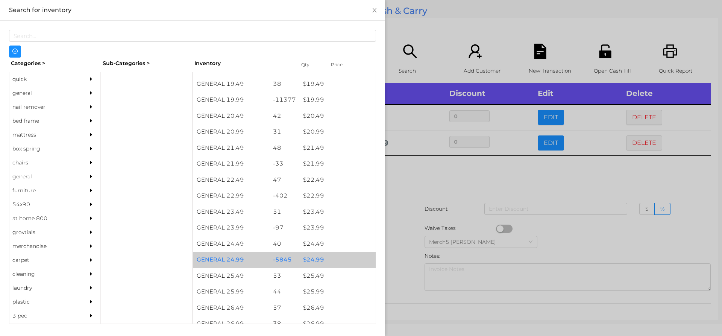  Describe the element at coordinates (231, 148) in the screenshot. I see `div: GENERAL 21.49` at that location.